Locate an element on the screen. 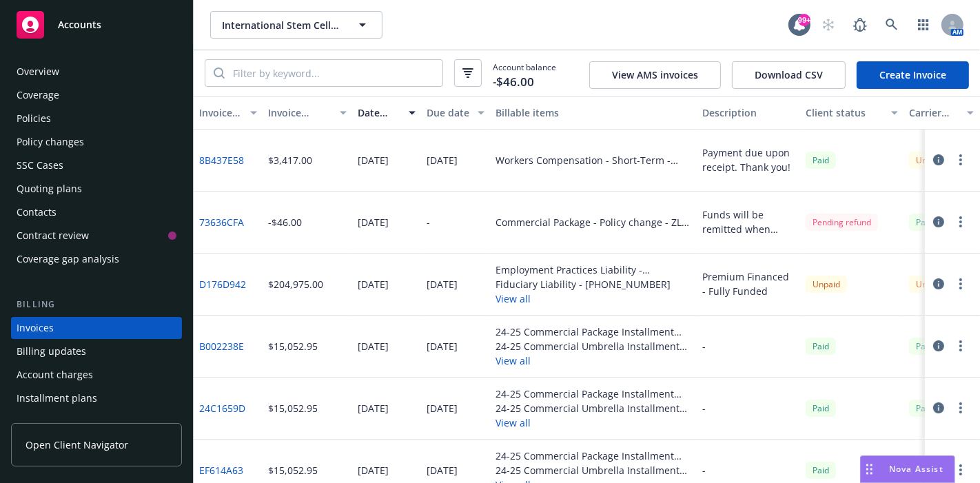 This screenshot has width=980, height=483. a: 24C1659D is located at coordinates (222, 408).